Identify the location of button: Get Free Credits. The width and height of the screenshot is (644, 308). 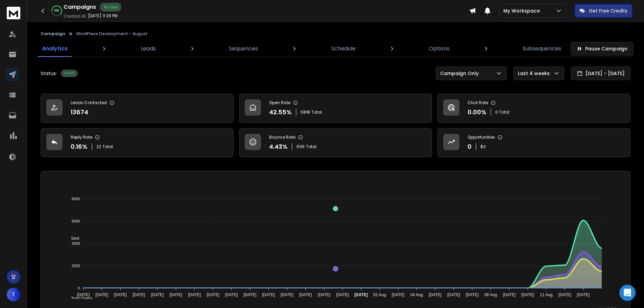
(604, 11).